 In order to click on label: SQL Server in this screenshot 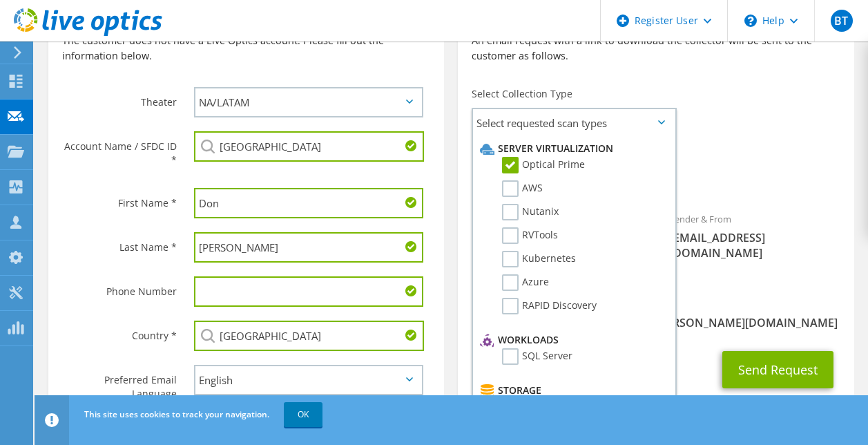, I will do `click(537, 356)`.